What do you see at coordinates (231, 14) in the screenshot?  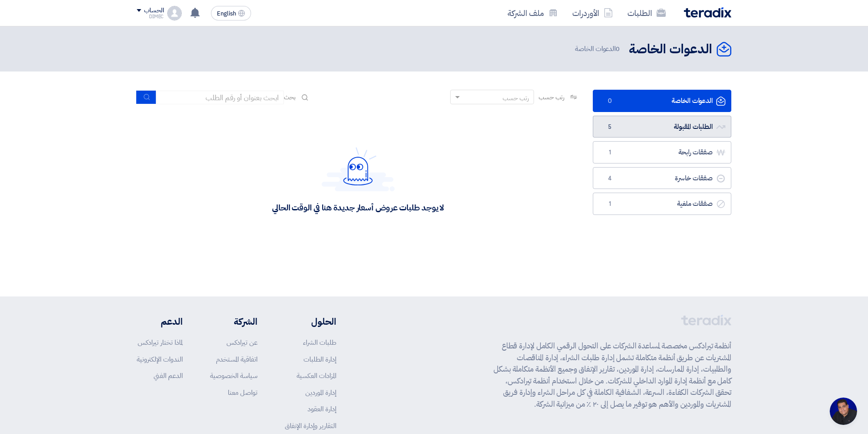 I see `button: English` at bounding box center [231, 14].